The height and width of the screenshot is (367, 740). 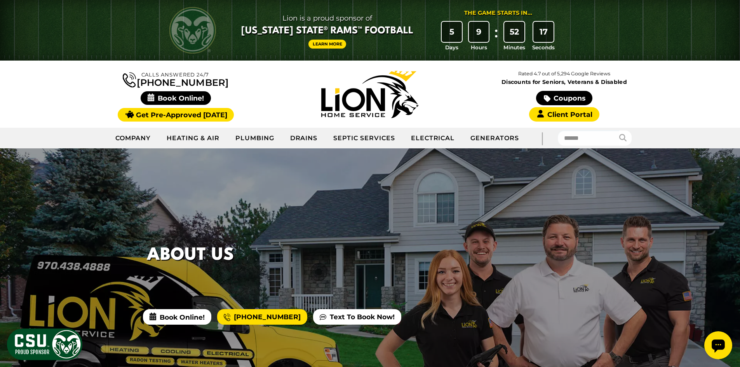 What do you see at coordinates (544, 32) in the screenshot?
I see `div: 17` at bounding box center [544, 32].